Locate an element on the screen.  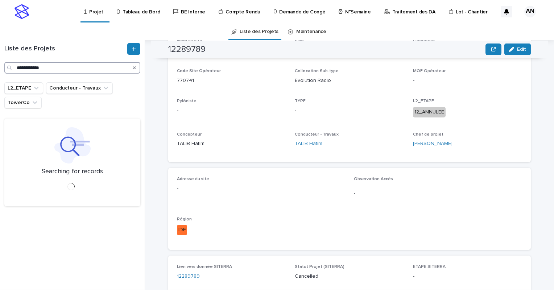
a: 12289789 is located at coordinates (188, 276).